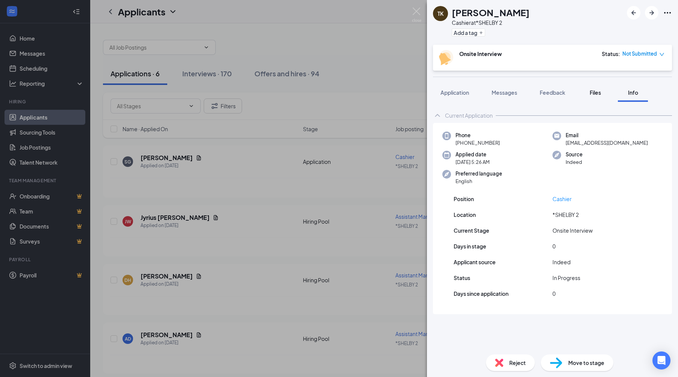 Image resolution: width=678 pixels, height=377 pixels. Describe the element at coordinates (440, 14) in the screenshot. I see `div: TK` at that location.